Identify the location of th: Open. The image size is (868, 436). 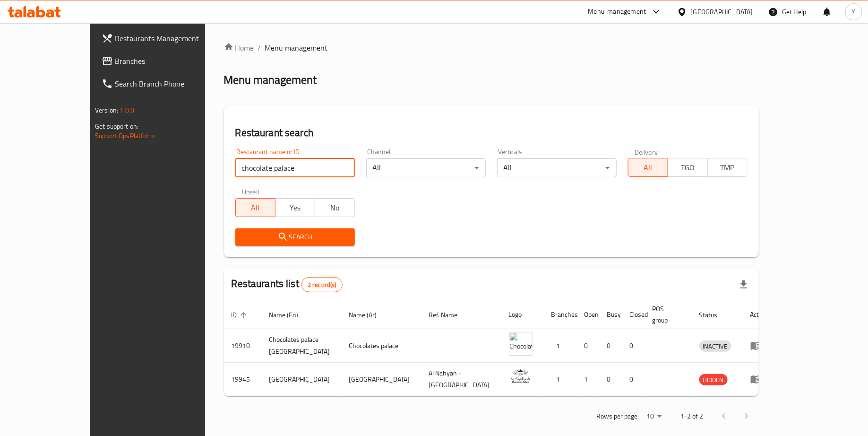
(588, 315).